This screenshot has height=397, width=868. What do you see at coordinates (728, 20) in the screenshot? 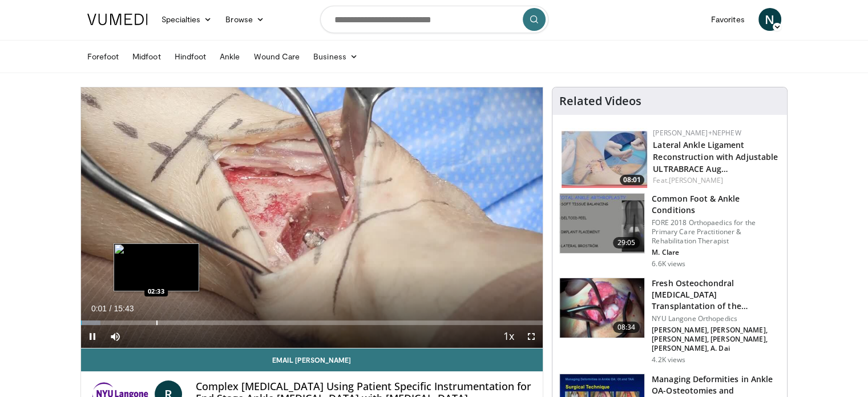
I see `a: Favorites` at bounding box center [728, 20].